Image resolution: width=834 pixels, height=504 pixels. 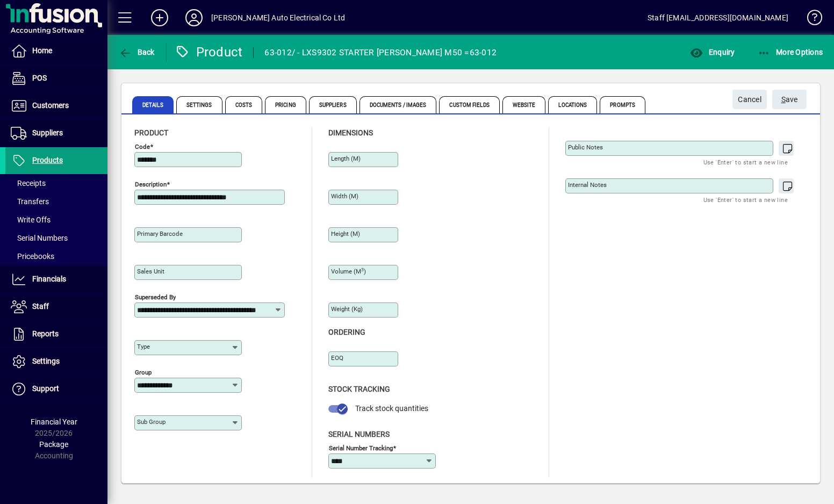 What do you see at coordinates (391, 409) in the screenshot?
I see `span: Track stock quantities` at bounding box center [391, 409].